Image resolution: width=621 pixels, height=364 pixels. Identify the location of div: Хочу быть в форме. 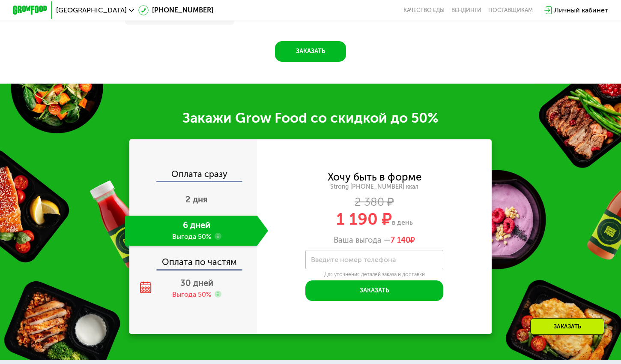
(375, 177).